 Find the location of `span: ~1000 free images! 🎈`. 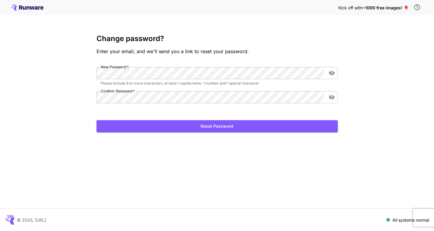

span: ~1000 free images! 🎈 is located at coordinates (385, 8).